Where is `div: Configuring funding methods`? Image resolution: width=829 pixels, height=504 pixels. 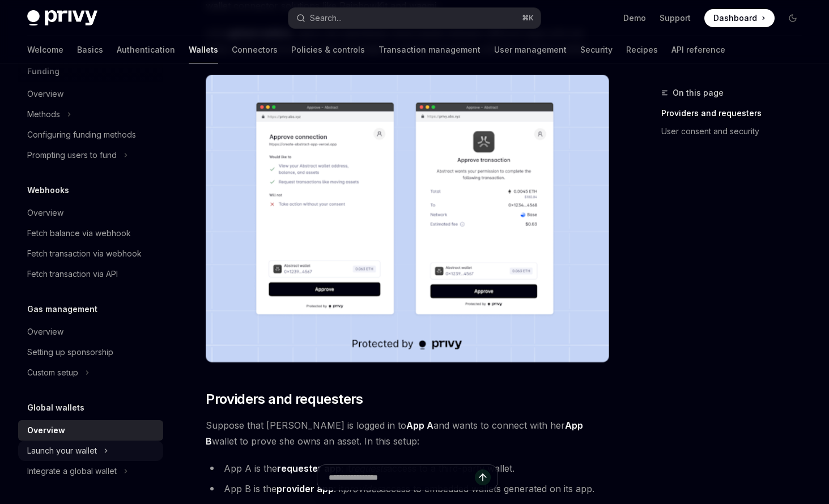
div: Configuring funding methods is located at coordinates (81, 134).